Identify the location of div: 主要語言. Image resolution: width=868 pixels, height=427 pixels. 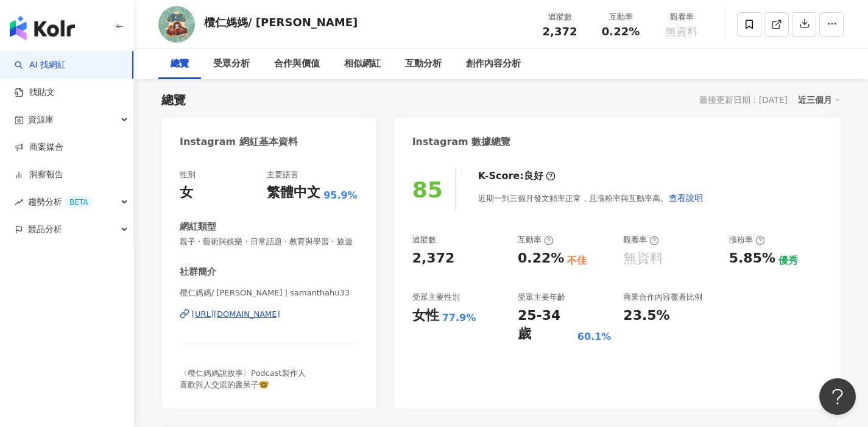
(282, 175).